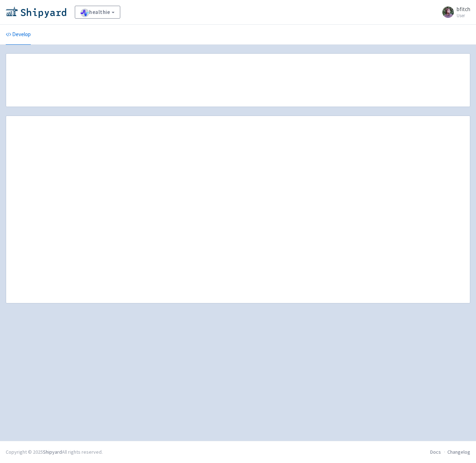  I want to click on img: Shipyard logo, so click(35, 12).